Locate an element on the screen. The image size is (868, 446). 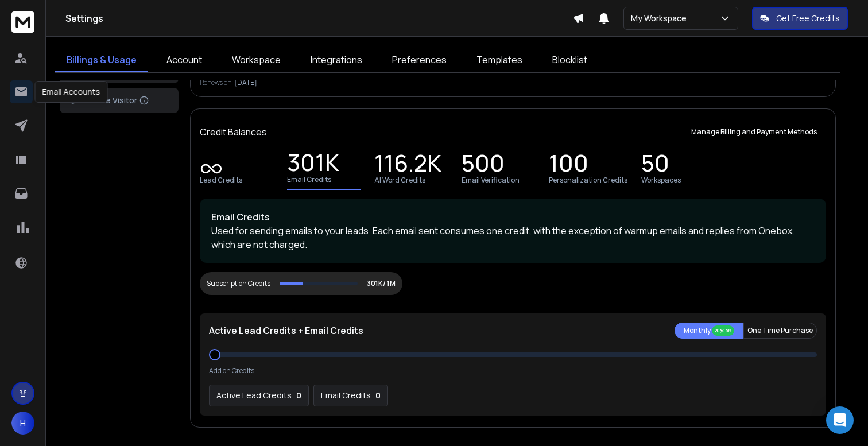
p: 301K is located at coordinates (313, 165).